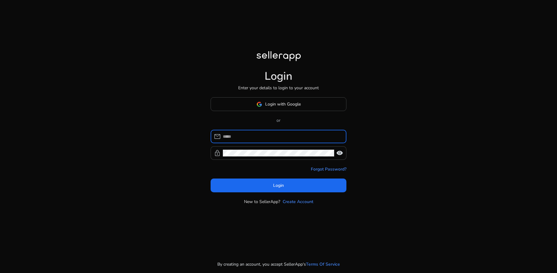 Image resolution: width=557 pixels, height=273 pixels. What do you see at coordinates (278, 104) in the screenshot?
I see `button: Login with Google` at bounding box center [278, 104].